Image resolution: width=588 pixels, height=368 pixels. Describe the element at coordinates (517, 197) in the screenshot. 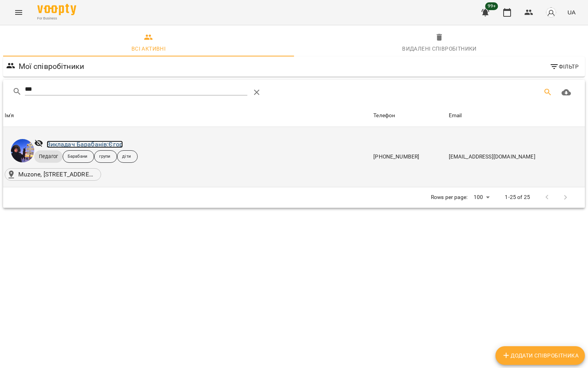

I see `p: 1-25 of 25` at that location.